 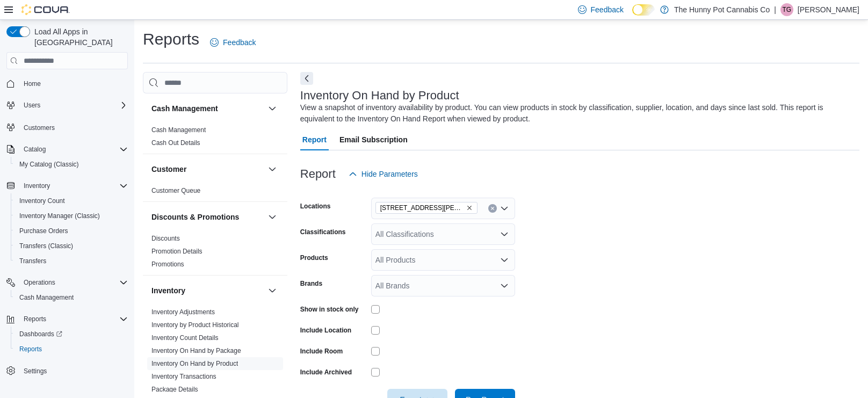 What do you see at coordinates (195, 217) in the screenshot?
I see `h3: Discounts & Promotions` at bounding box center [195, 217].